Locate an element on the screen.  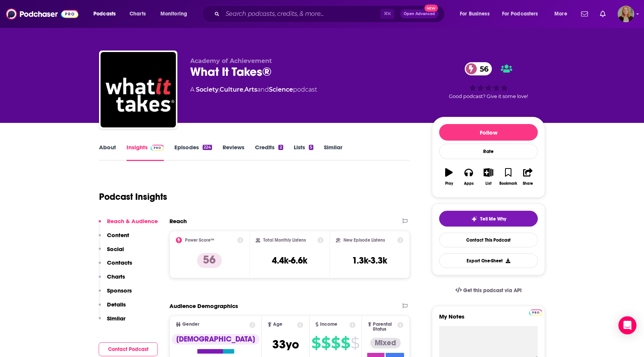
a: 56 is located at coordinates (478, 68).